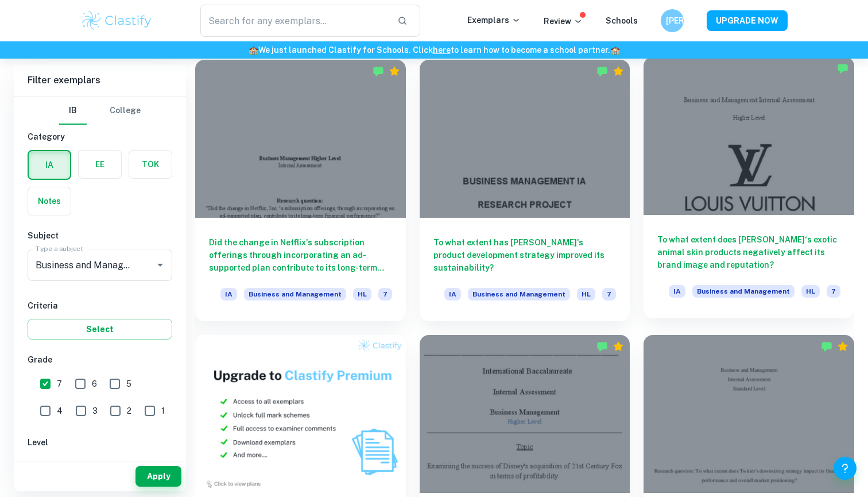 The image size is (868, 497). Describe the element at coordinates (100, 111) in the screenshot. I see `div: Filter type choice` at that location.